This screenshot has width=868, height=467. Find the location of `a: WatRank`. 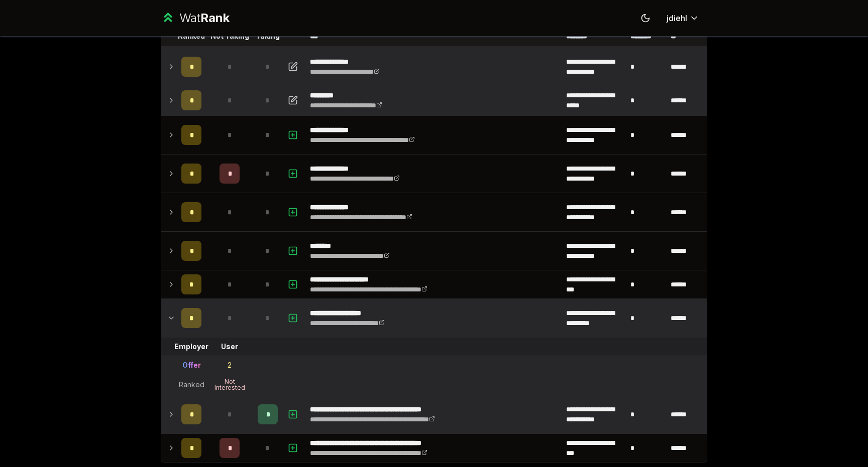

a: WatRank is located at coordinates (195, 18).